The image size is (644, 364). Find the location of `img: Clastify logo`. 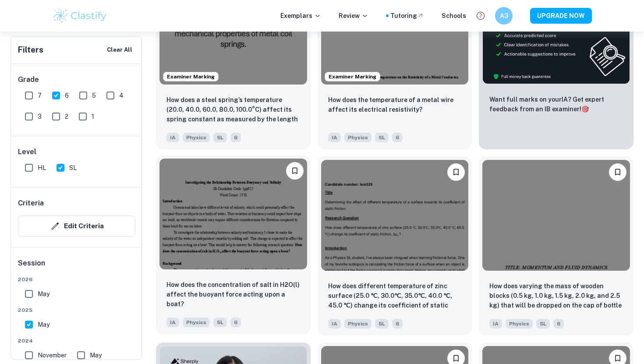

img: Clastify logo is located at coordinates (80, 16).